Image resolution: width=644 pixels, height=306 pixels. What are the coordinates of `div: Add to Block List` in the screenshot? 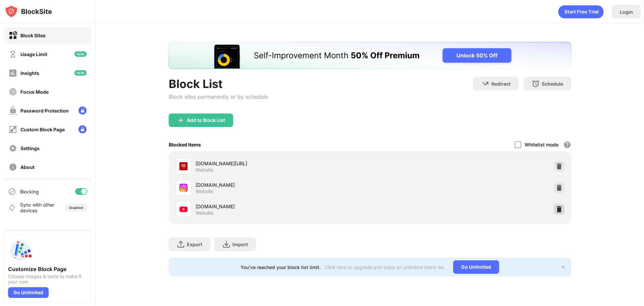 It's located at (206, 120).